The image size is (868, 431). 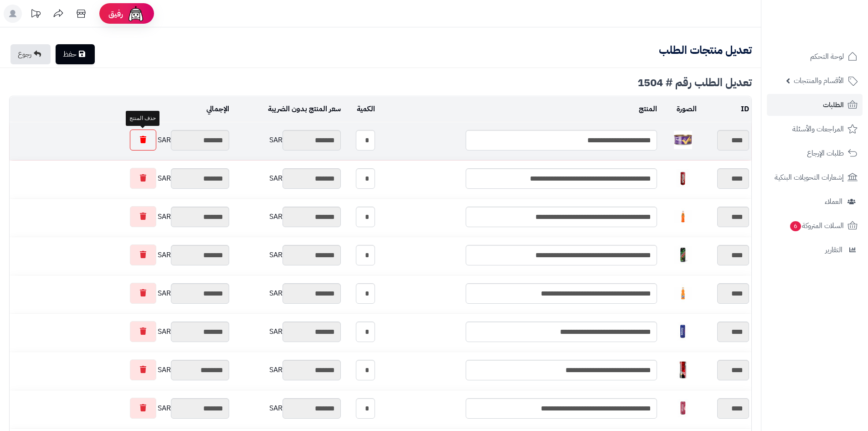 What do you see at coordinates (814, 177) in the screenshot?
I see `a: إشعارات التحويلات البنكية` at bounding box center [814, 177].